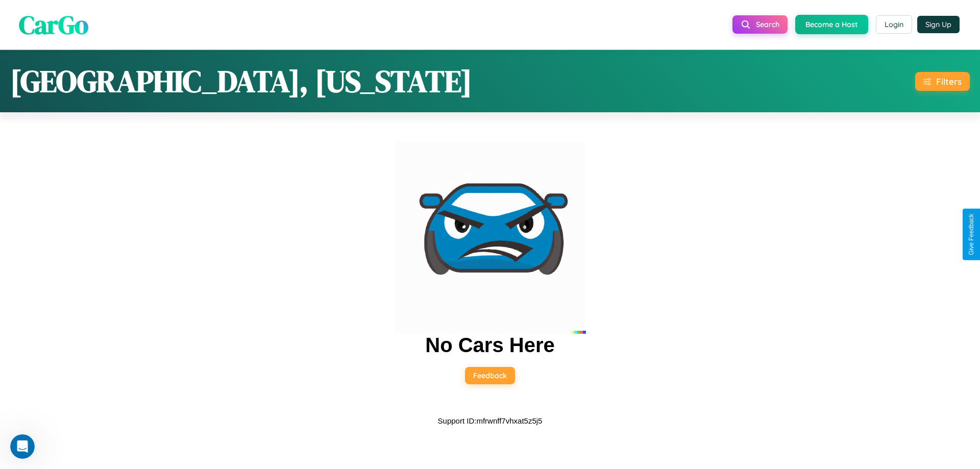 The width and height of the screenshot is (980, 469). Describe the element at coordinates (490, 421) in the screenshot. I see `p: Support ID: mfrwnff7vhxat5z5j5` at that location.